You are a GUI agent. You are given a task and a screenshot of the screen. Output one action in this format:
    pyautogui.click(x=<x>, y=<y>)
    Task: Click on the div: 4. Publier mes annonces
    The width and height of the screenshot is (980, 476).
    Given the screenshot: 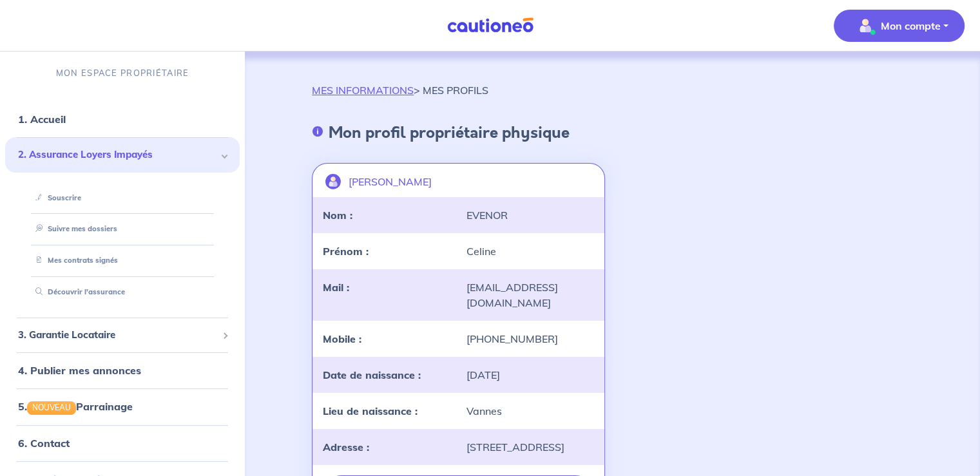 What is the action you would take?
    pyautogui.click(x=122, y=370)
    